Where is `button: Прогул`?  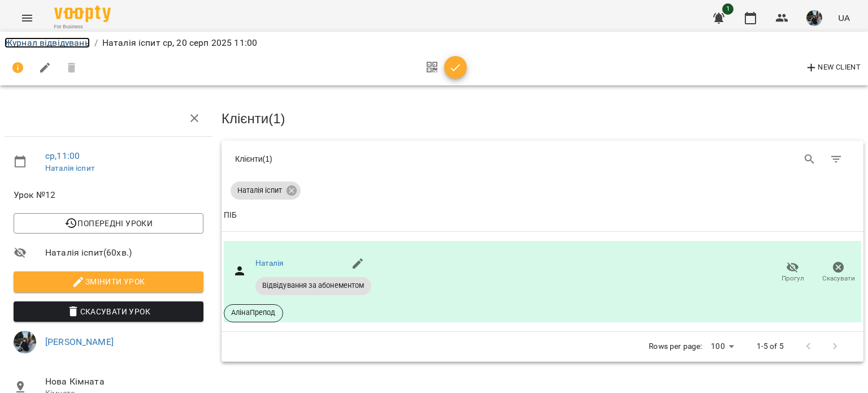 button: Прогул is located at coordinates (792, 272).